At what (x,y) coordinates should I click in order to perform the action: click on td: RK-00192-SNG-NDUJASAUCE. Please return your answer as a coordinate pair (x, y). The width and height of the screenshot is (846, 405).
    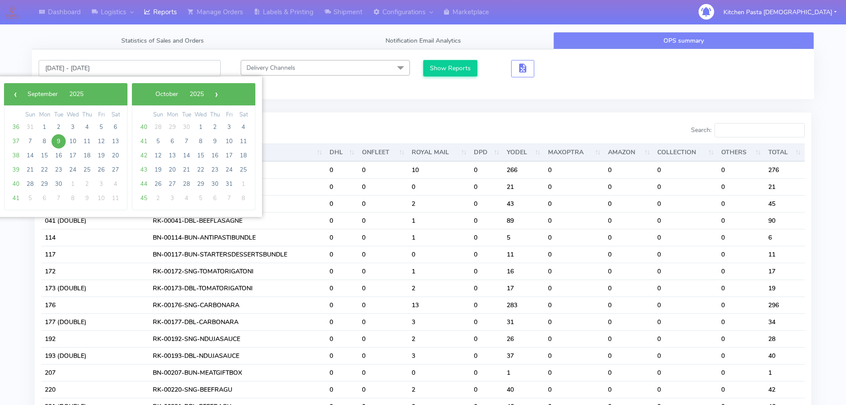
    Looking at the image, I should click on (238, 338).